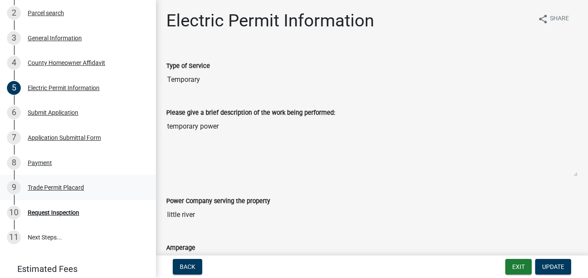 The height and width of the screenshot is (278, 588). I want to click on label: Amperage, so click(181, 248).